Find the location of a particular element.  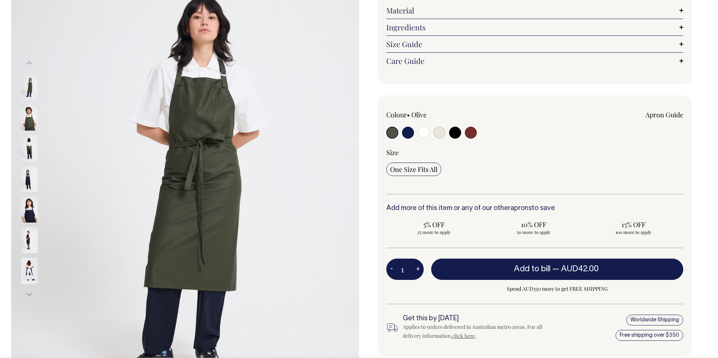

div: Colour is located at coordinates (445, 115).